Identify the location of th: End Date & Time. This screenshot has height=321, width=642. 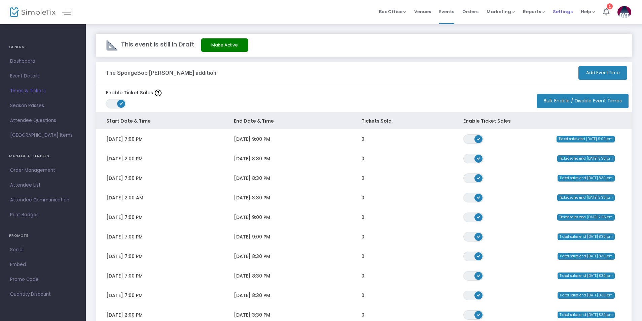
(287, 121).